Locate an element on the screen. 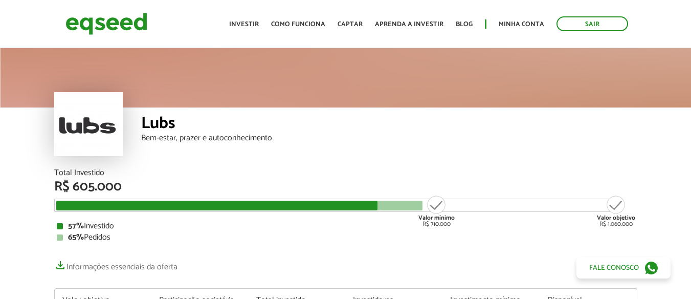 Image resolution: width=691 pixels, height=299 pixels. div: Lubs is located at coordinates (389, 124).